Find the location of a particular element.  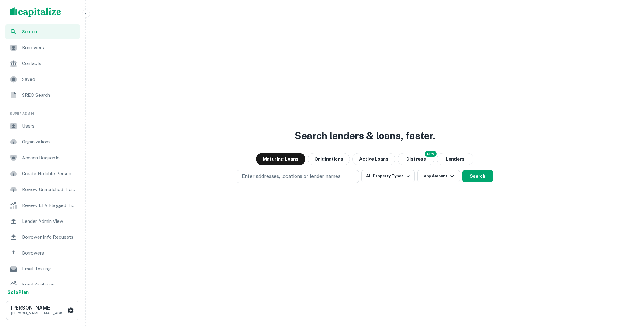

a: Saved is located at coordinates (42, 79).